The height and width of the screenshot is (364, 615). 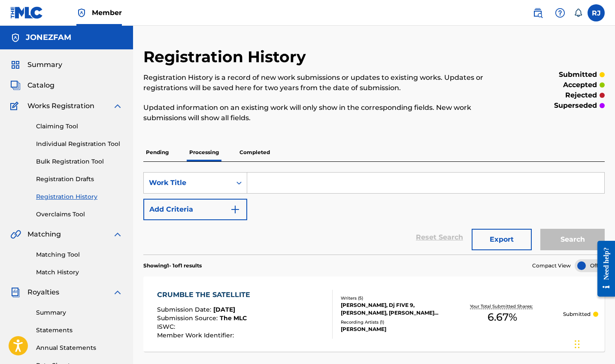 I want to click on span: Royalties, so click(x=44, y=292).